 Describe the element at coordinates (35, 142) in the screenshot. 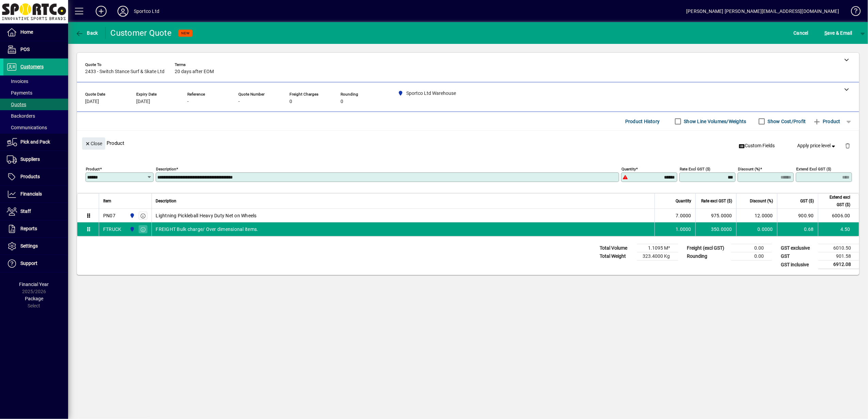

I see `span: Pick and Pack` at that location.